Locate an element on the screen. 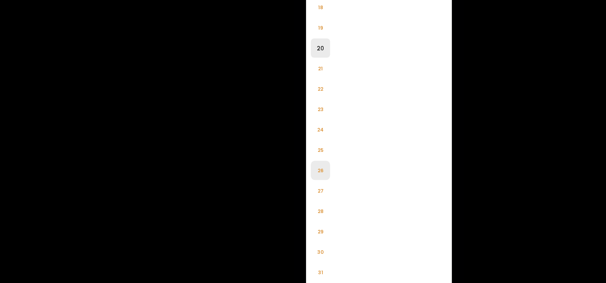 This screenshot has width=606, height=283. li: 31 is located at coordinates (320, 273).